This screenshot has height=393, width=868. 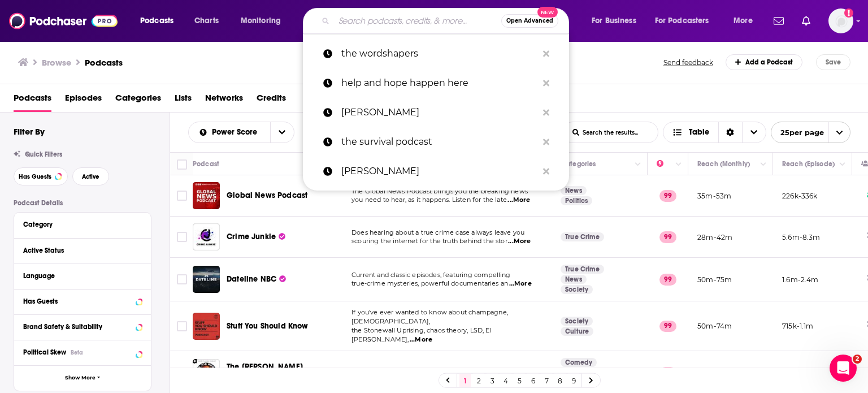 What do you see at coordinates (35, 177) in the screenshot?
I see `span: Has Guests` at bounding box center [35, 177].